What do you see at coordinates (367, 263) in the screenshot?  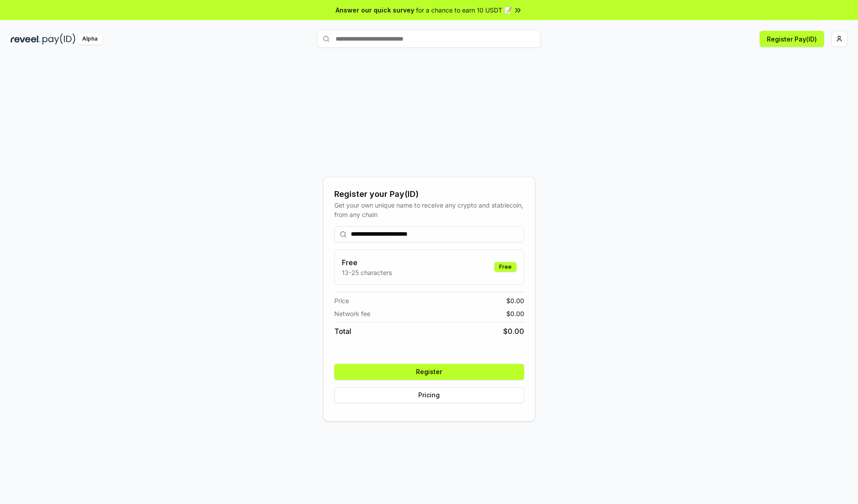 I see `h3: Free` at bounding box center [367, 263].